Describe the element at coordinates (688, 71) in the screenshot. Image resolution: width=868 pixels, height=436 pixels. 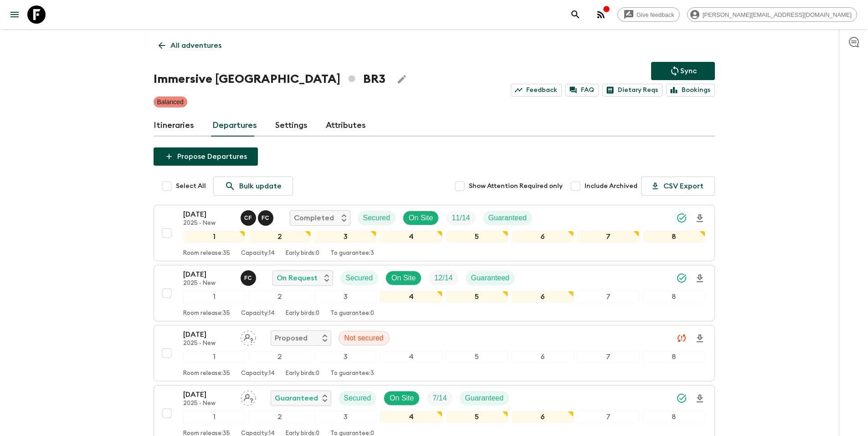
I see `p: Sync` at that location.